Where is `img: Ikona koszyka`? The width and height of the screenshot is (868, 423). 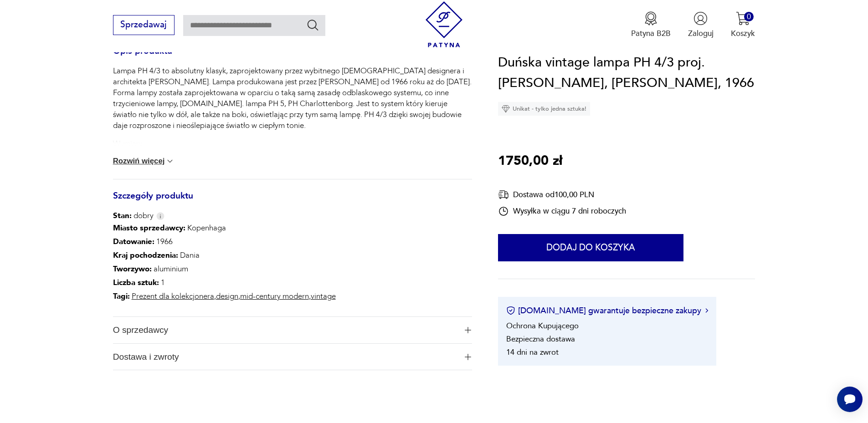 img: Ikona koszyka is located at coordinates (742, 18).